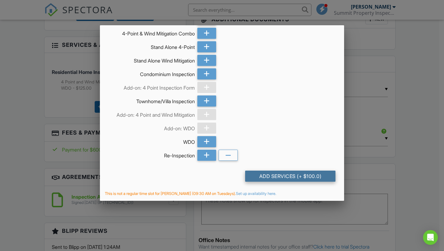 Image resolution: width=444 pixels, height=251 pixels. Describe the element at coordinates (152, 141) in the screenshot. I see `div: WDO` at that location.